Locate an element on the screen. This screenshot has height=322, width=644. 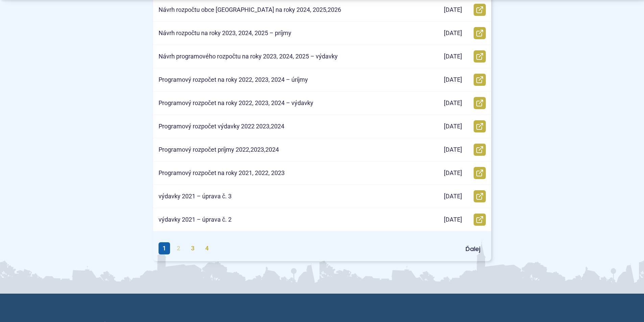
span: 1 is located at coordinates (164, 248).